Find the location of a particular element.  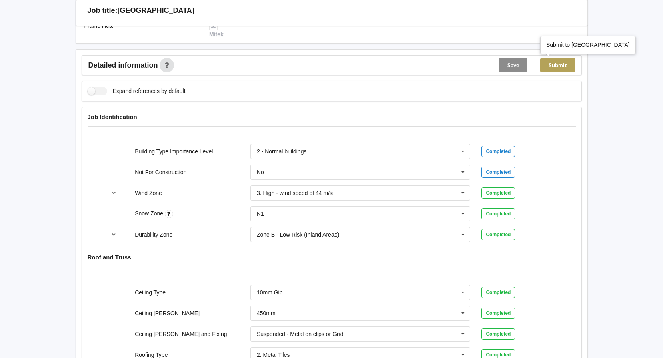

label: Wind Zone is located at coordinates (148, 193).